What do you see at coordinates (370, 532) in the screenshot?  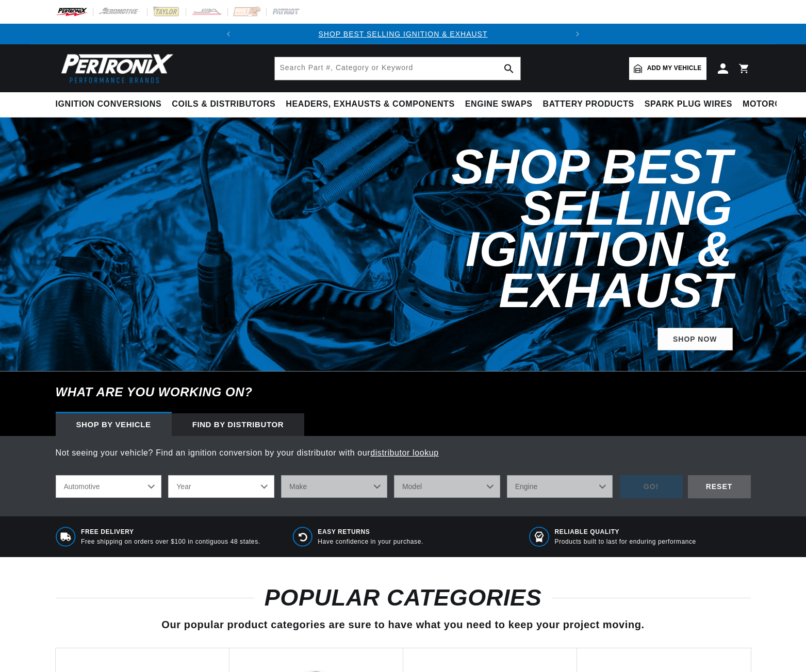 I see `span: Easy Returns` at bounding box center [370, 532].